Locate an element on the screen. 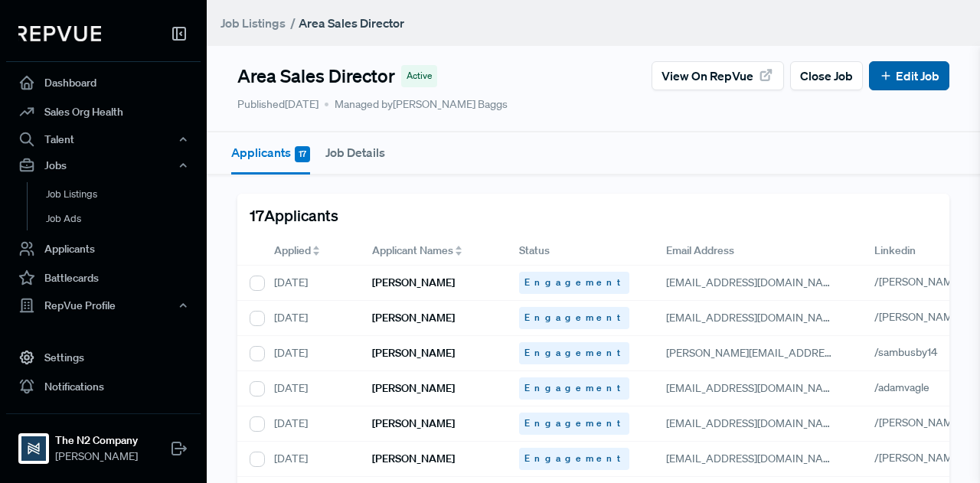 This screenshot has width=980, height=483. a: Dashboard is located at coordinates (103, 83).